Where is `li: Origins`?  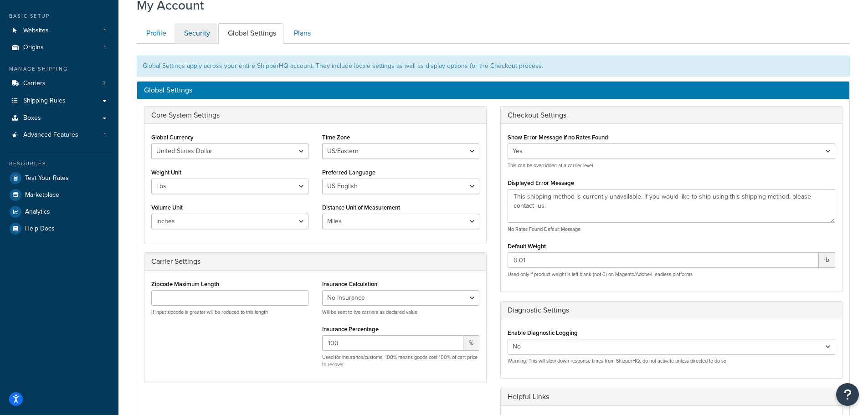
li: Origins is located at coordinates (59, 48).